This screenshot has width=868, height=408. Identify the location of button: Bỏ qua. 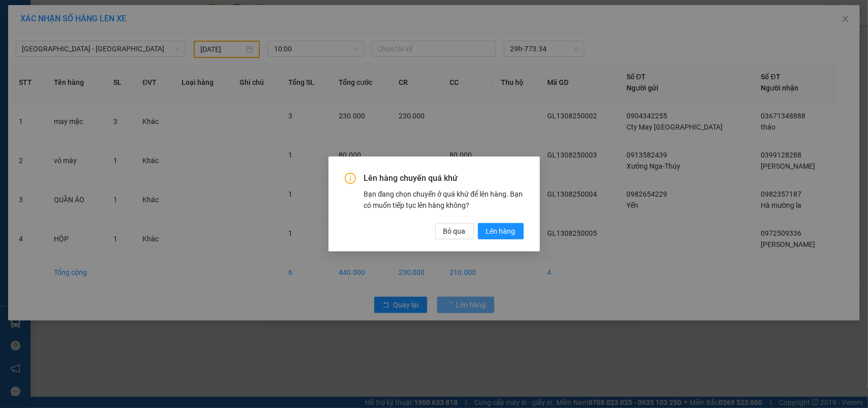
(455, 231).